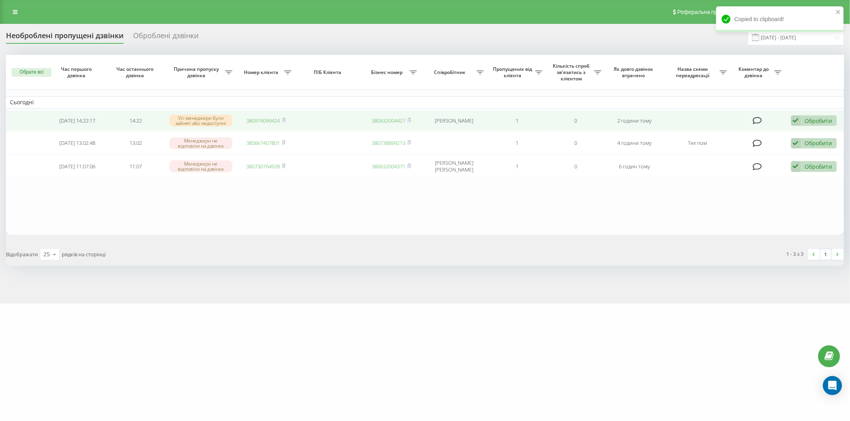 This screenshot has height=421, width=850. Describe the element at coordinates (825, 255) in the screenshot. I see `a: 1` at that location.